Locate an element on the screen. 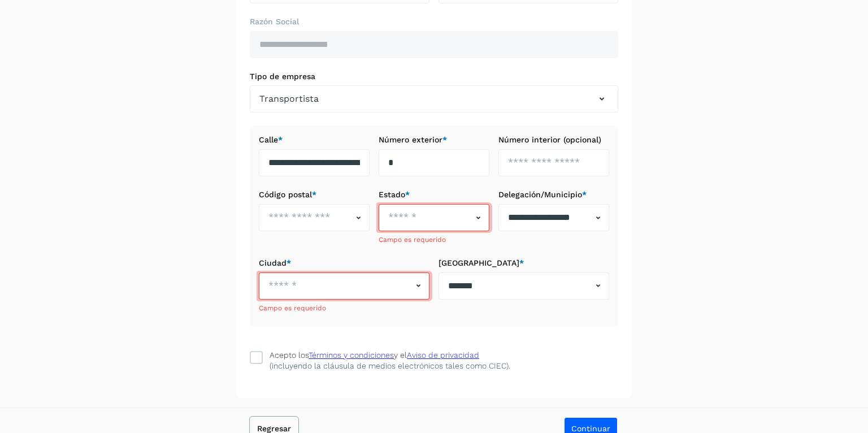 The width and height of the screenshot is (868, 433). label: Calle is located at coordinates (315, 140).